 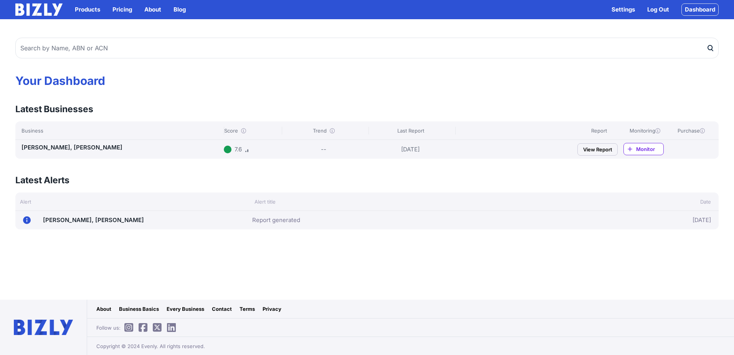 I want to click on a: Dashboard, so click(x=700, y=10).